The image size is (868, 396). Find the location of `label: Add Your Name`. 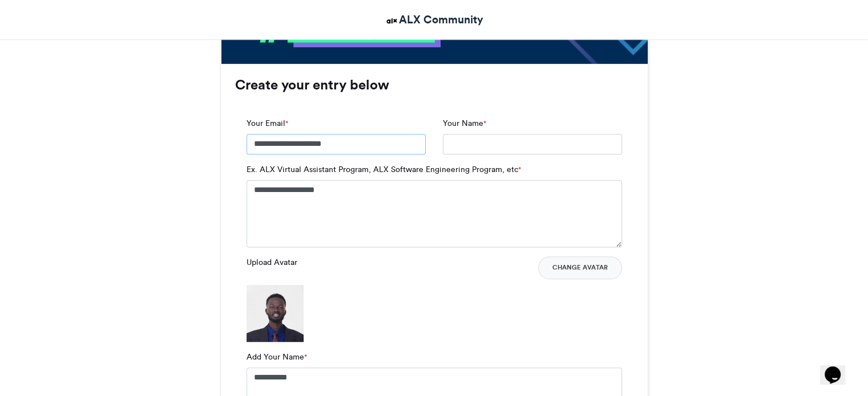

label: Add Your Name is located at coordinates (277, 357).